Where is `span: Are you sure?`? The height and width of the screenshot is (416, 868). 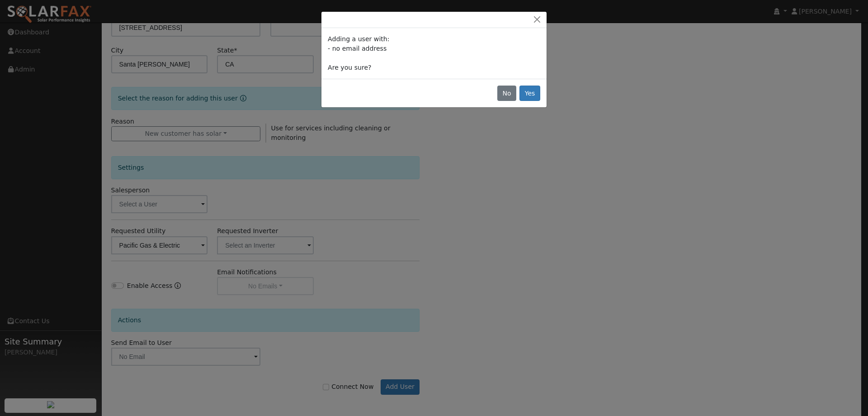
span: Are you sure? is located at coordinates (349, 68).